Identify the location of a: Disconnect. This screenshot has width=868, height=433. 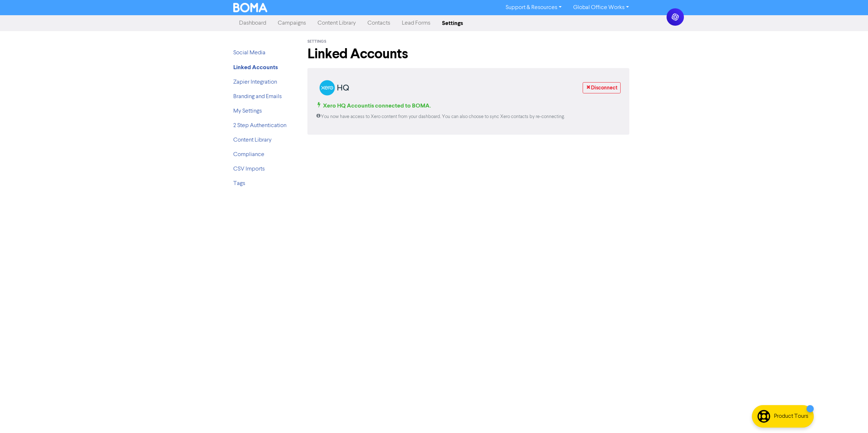
(601, 88).